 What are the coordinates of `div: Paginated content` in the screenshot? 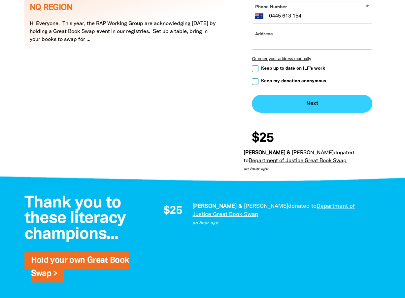 It's located at (265, 214).